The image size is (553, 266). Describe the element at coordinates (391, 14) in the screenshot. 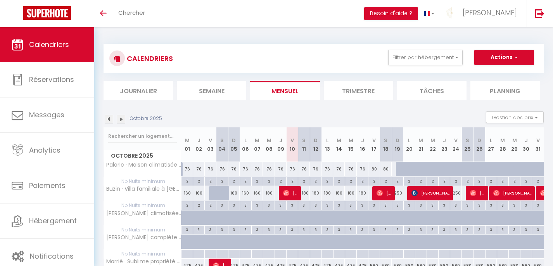

I see `button: Besoin d'aide ?` at that location.